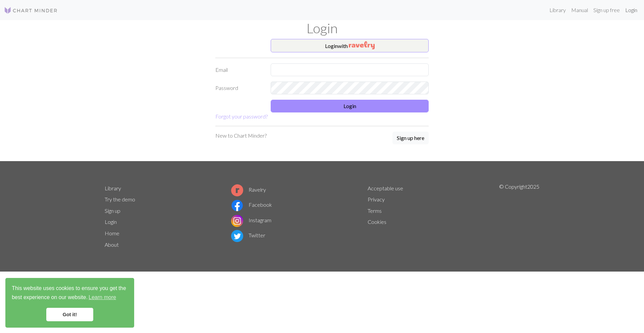  Describe the element at coordinates (248, 235) in the screenshot. I see `a: Twitter` at that location.